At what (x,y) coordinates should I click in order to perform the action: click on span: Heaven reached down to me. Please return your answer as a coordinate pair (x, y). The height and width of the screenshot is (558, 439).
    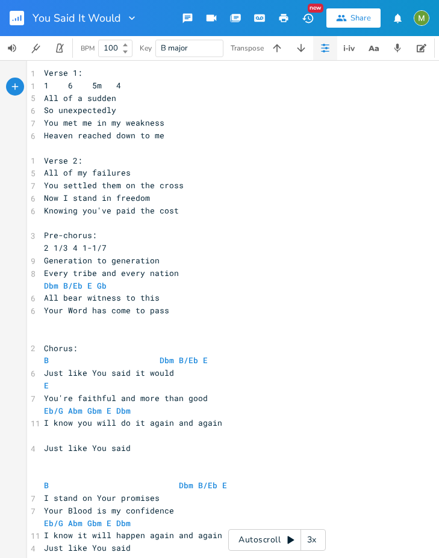
    Looking at the image, I should click on (104, 135).